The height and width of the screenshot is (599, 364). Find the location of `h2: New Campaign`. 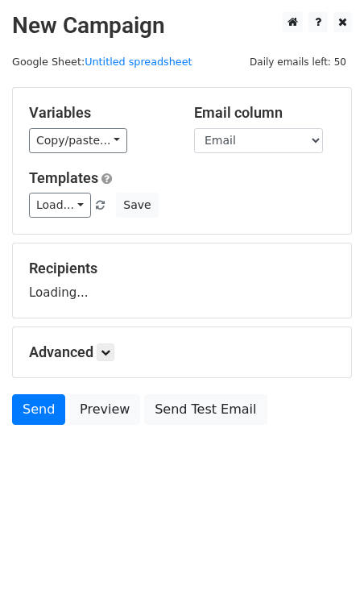

h2: New Campaign is located at coordinates (182, 26).